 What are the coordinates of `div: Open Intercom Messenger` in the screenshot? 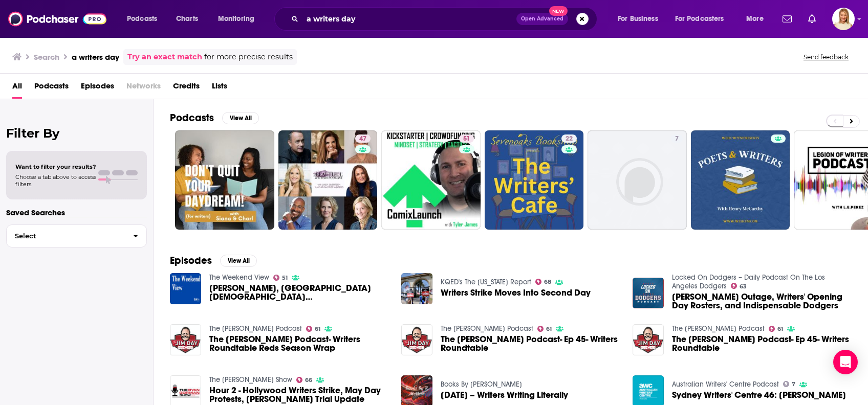 It's located at (846, 362).